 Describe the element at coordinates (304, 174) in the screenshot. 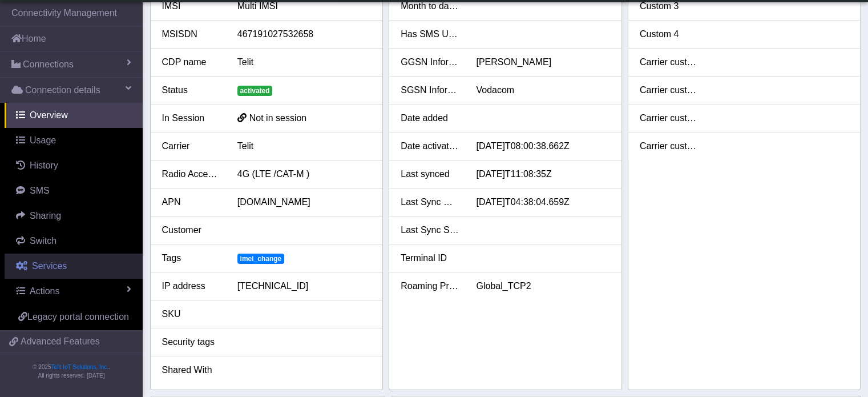

I see `div: 4G (LTE /CAT-M )` at that location.